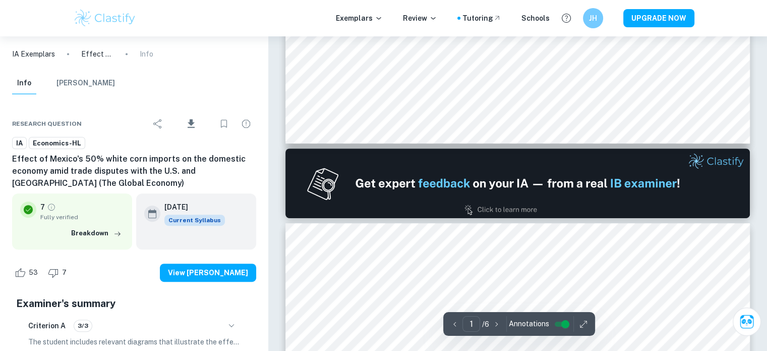 This screenshot has width=767, height=351. I want to click on button: UPGRADE NOW, so click(659, 18).